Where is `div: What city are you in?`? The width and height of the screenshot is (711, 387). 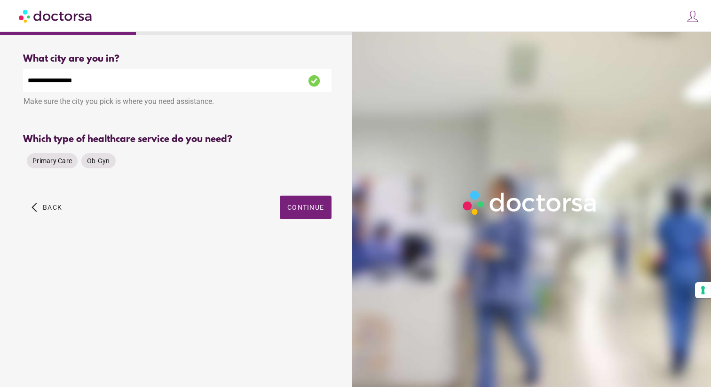 div: What city are you in? is located at coordinates (177, 59).